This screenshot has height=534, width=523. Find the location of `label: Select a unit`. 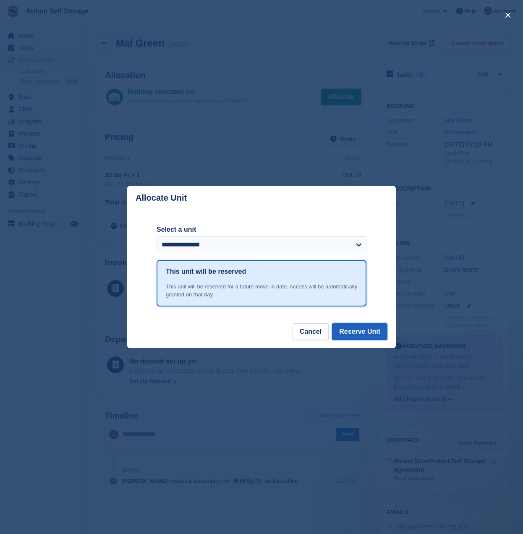

label: Select a unit is located at coordinates (261, 229).